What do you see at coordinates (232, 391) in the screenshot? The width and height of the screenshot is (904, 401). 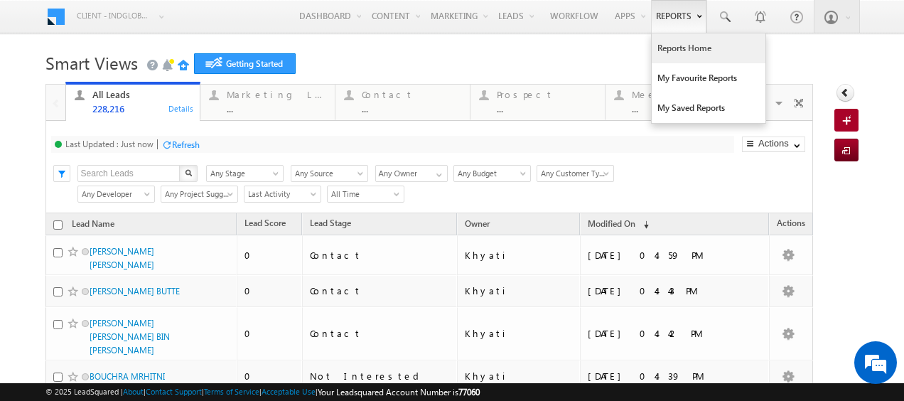 I see `a: Terms of Service` at bounding box center [232, 391].